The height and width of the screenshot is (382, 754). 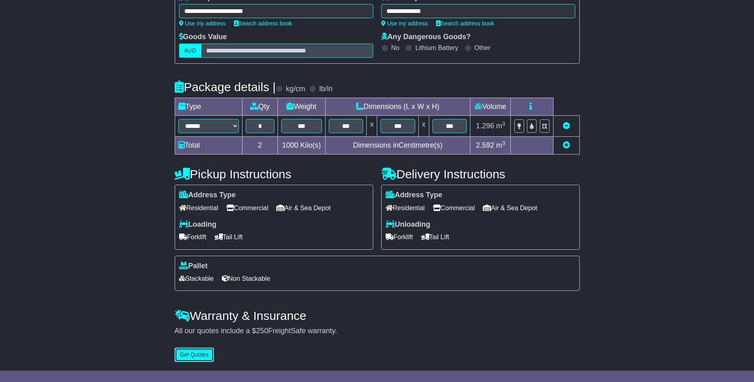 I want to click on h4: Delivery Instructions, so click(x=480, y=174).